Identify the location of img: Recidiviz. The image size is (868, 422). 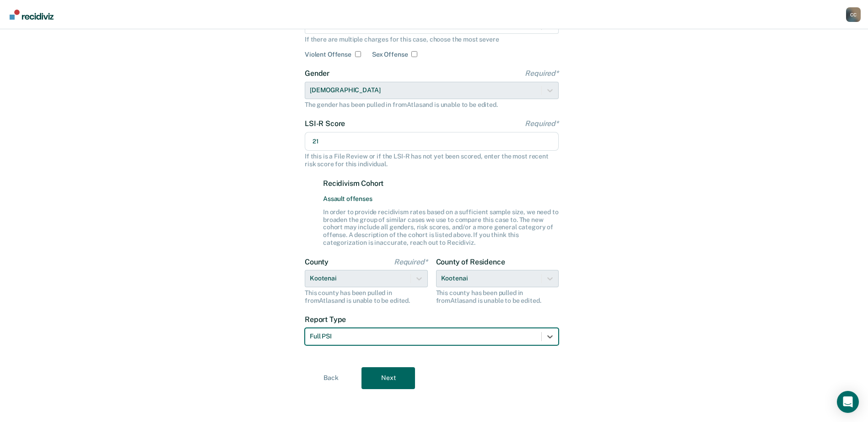
(32, 15).